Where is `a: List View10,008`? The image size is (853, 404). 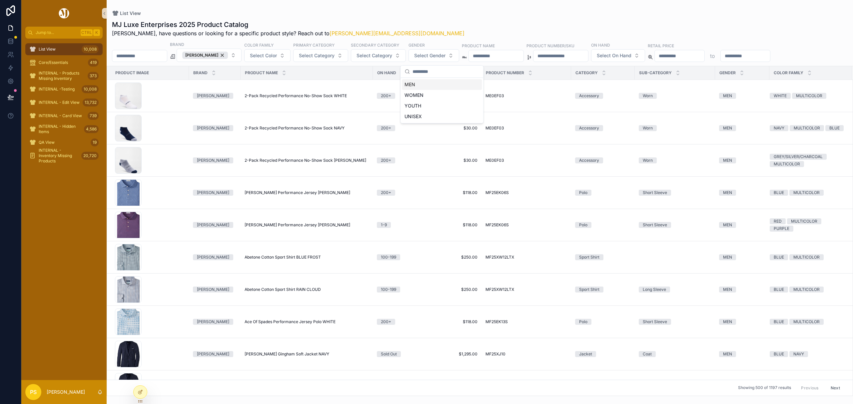 a: List View10,008 is located at coordinates (64, 49).